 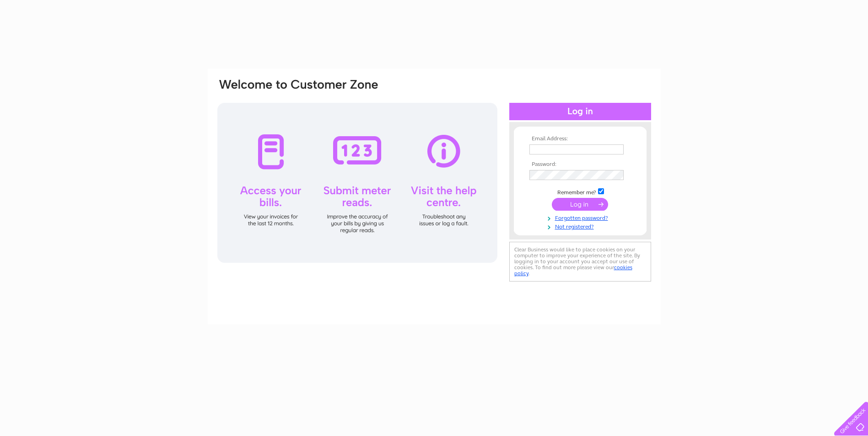 What do you see at coordinates (580, 165) in the screenshot?
I see `th: Password:` at bounding box center [580, 165].